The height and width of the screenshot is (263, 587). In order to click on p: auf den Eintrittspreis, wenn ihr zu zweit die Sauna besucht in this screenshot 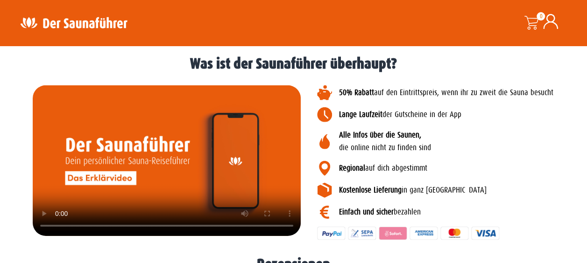, I will do `click(461, 93)`.